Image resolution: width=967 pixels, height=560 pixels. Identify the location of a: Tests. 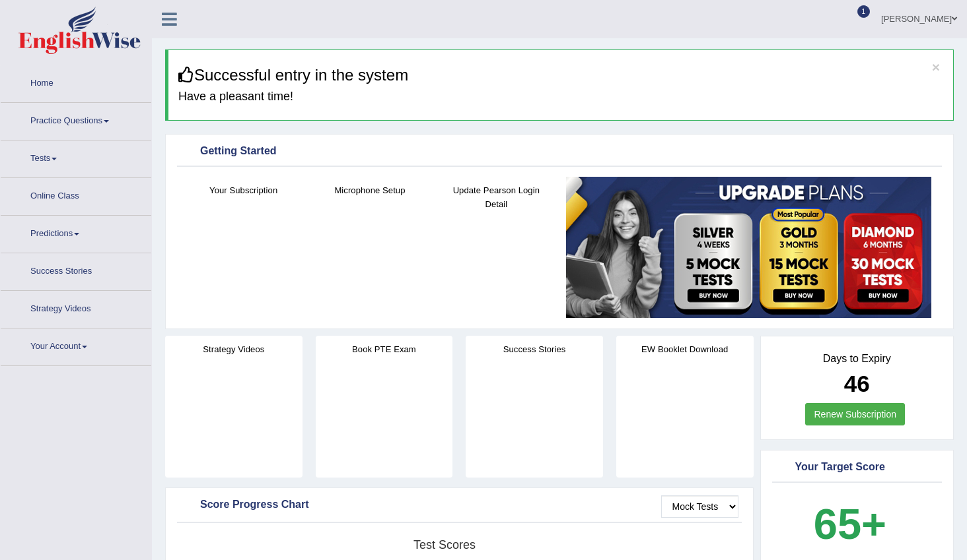
(76, 157).